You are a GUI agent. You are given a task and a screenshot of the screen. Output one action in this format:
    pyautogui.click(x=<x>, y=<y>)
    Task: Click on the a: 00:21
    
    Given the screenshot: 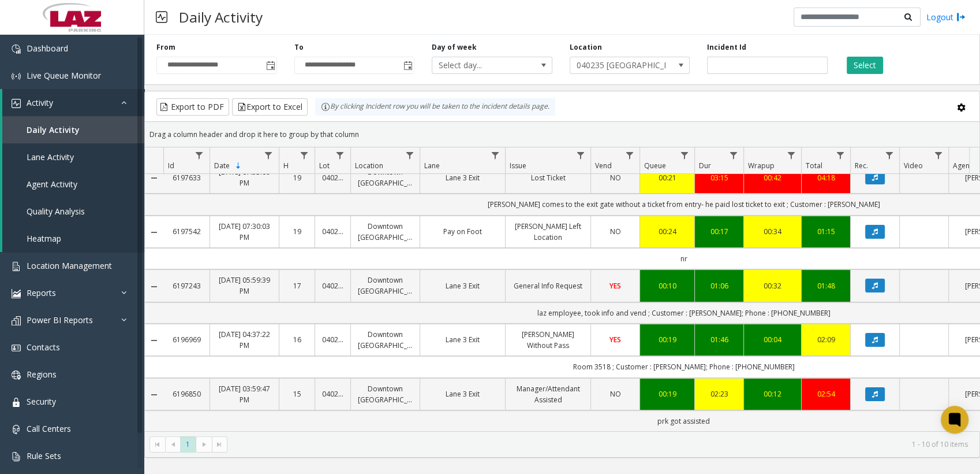 What is the action you would take?
    pyautogui.click(x=667, y=178)
    